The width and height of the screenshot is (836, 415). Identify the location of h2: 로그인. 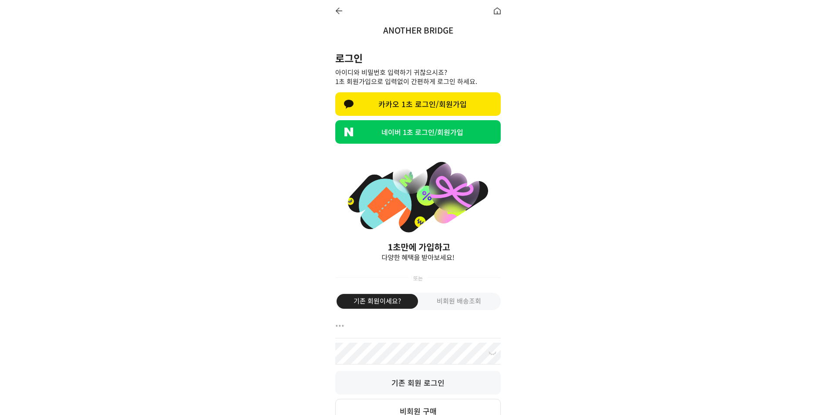
(418, 58).